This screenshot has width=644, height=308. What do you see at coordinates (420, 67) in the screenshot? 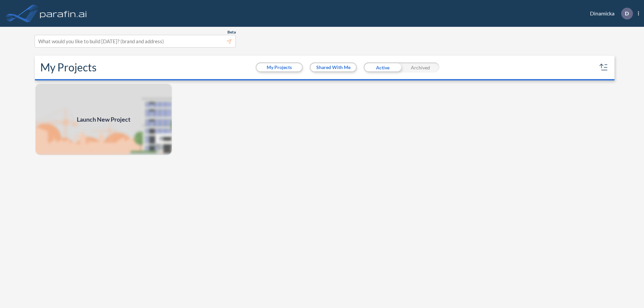
I see `div: Archived` at bounding box center [420, 67].